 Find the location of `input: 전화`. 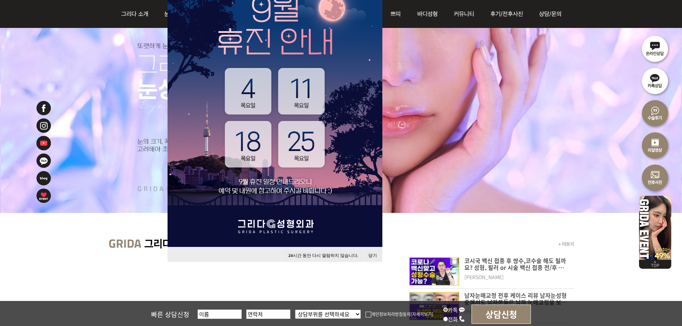

input: 전화 is located at coordinates (445, 319).